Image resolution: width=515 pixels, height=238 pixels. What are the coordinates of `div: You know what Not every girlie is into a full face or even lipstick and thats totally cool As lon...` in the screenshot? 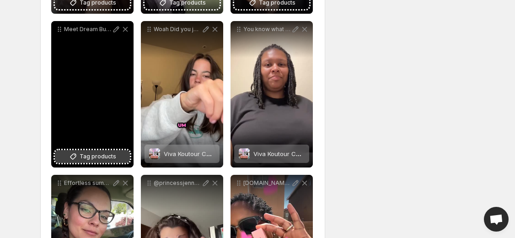 It's located at (272, 94).